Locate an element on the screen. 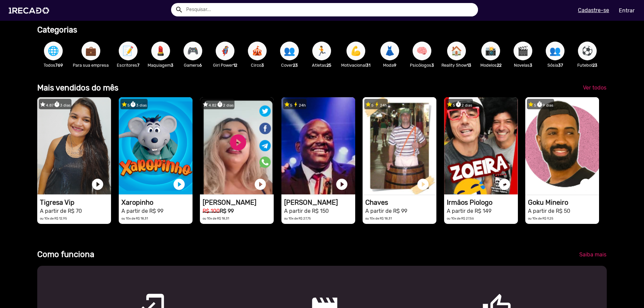 This screenshot has height=308, width=644. small: ou 10x de R$ 27,75 is located at coordinates (297, 218).